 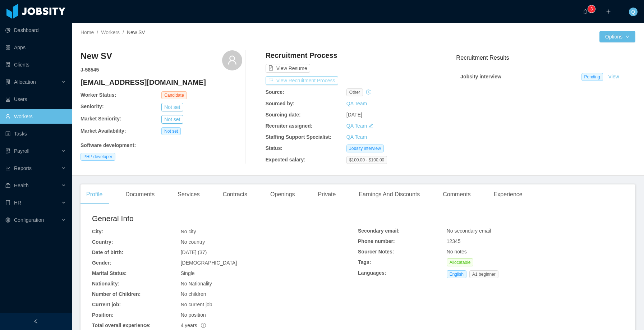 What do you see at coordinates (140, 195) in the screenshot?
I see `div: Documents` at bounding box center [140, 195].